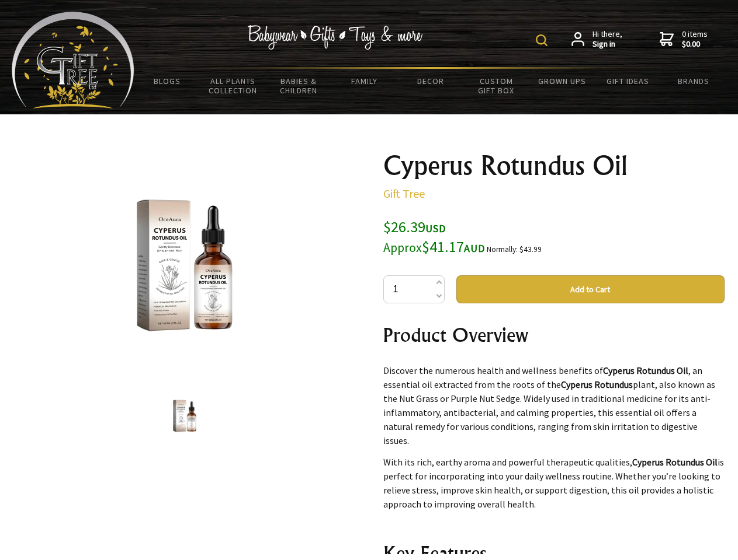  Describe the element at coordinates (335, 37) in the screenshot. I see `img: Babywear - Gifts - Toys & more` at that location.